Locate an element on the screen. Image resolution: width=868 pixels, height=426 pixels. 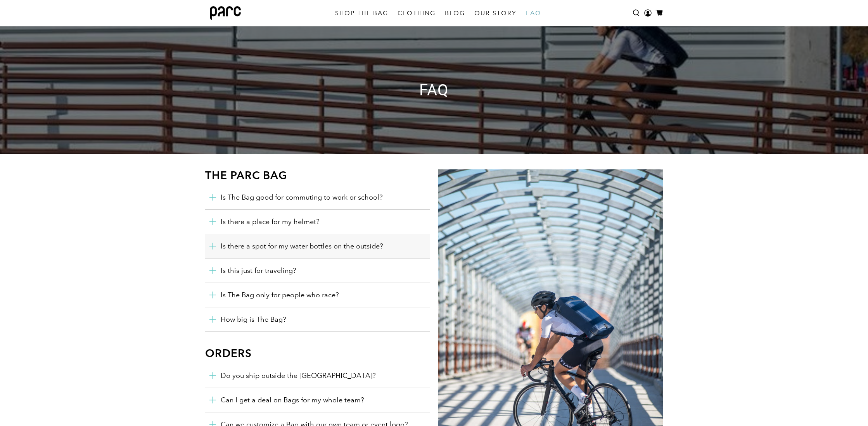
a: SHOP THE BAG is located at coordinates (361, 13).